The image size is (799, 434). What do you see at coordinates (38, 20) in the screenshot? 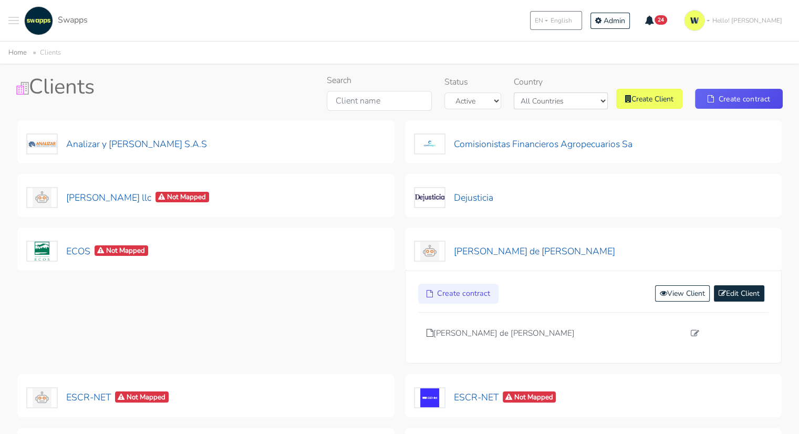
I see `img: swapps-linkedin-v2.jpg` at bounding box center [38, 20].